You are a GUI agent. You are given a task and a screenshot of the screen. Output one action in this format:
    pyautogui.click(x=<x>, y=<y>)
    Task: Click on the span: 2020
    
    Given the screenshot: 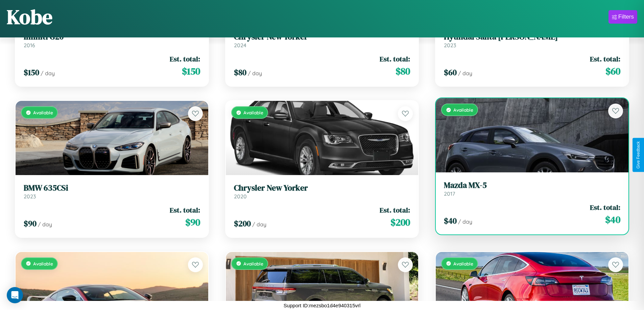 What is the action you would take?
    pyautogui.click(x=240, y=196)
    